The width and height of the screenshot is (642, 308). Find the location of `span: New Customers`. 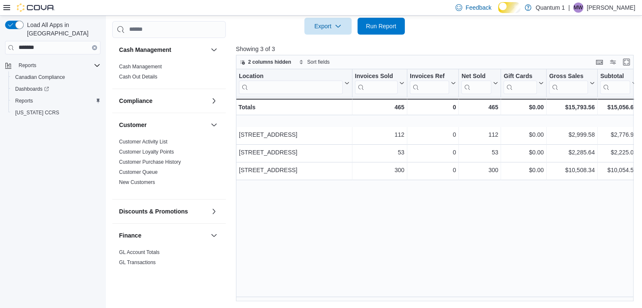

span: New Customers is located at coordinates (137, 182).